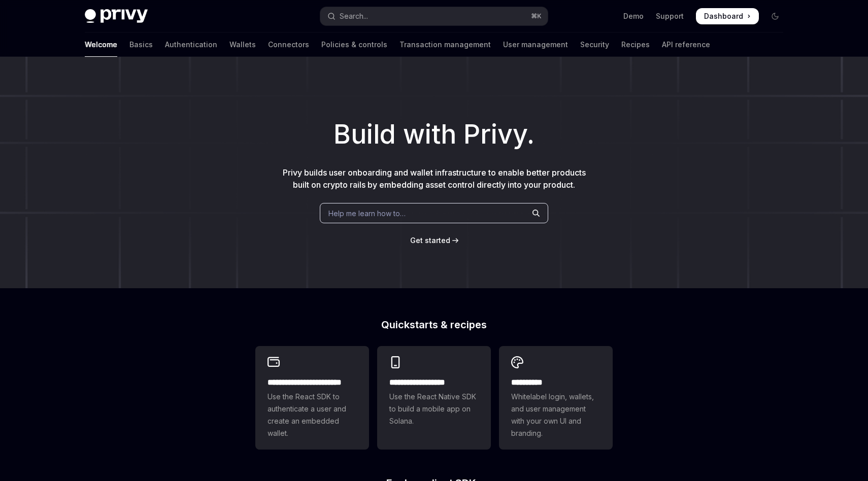 This screenshot has height=481, width=868. What do you see at coordinates (727, 16) in the screenshot?
I see `a: Dashboard` at bounding box center [727, 16].